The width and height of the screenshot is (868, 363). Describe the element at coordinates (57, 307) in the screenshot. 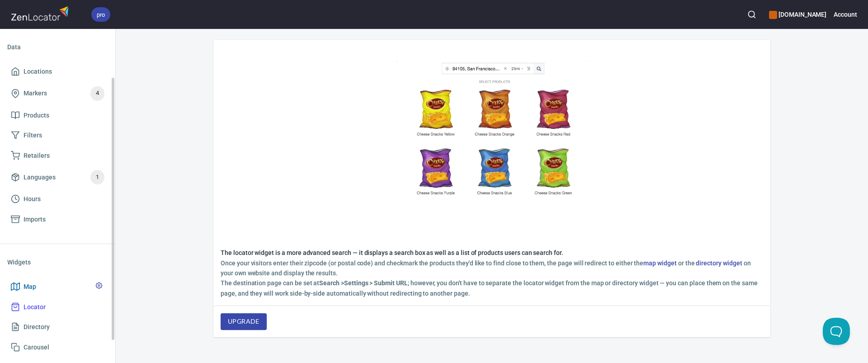

I see `a: Locator` at that location.